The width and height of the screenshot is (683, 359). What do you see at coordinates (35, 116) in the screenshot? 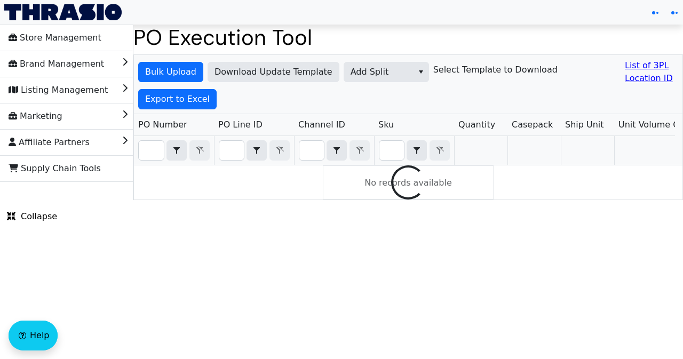
I see `span: Marketing` at bounding box center [35, 116].